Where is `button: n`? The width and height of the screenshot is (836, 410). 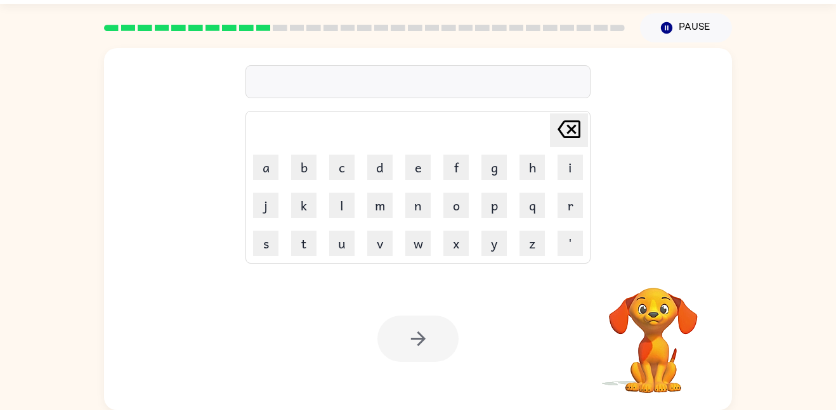 button: n is located at coordinates (418, 206).